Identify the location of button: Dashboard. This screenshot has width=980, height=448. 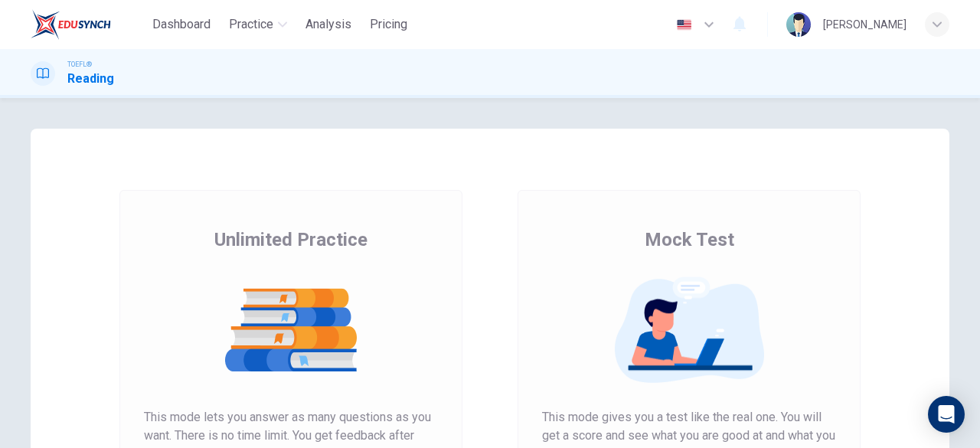
(181, 24).